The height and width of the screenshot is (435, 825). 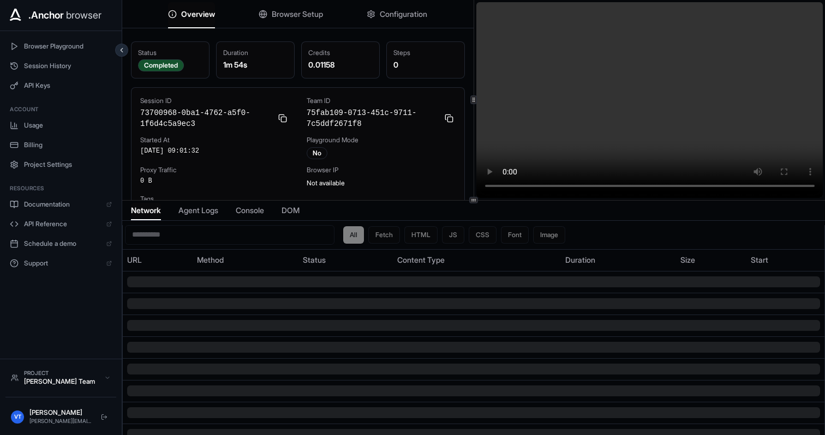 What do you see at coordinates (68, 46) in the screenshot?
I see `span: Browser Playground` at bounding box center [68, 46].